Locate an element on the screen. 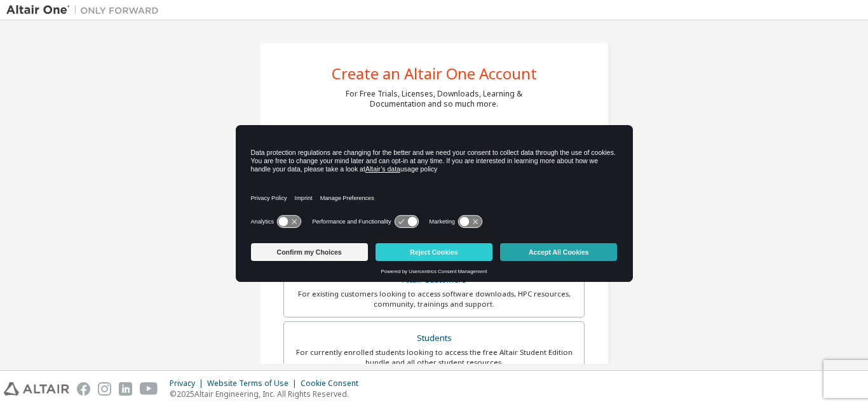 Image resolution: width=868 pixels, height=407 pixels. img: linkedin.svg is located at coordinates (125, 389).